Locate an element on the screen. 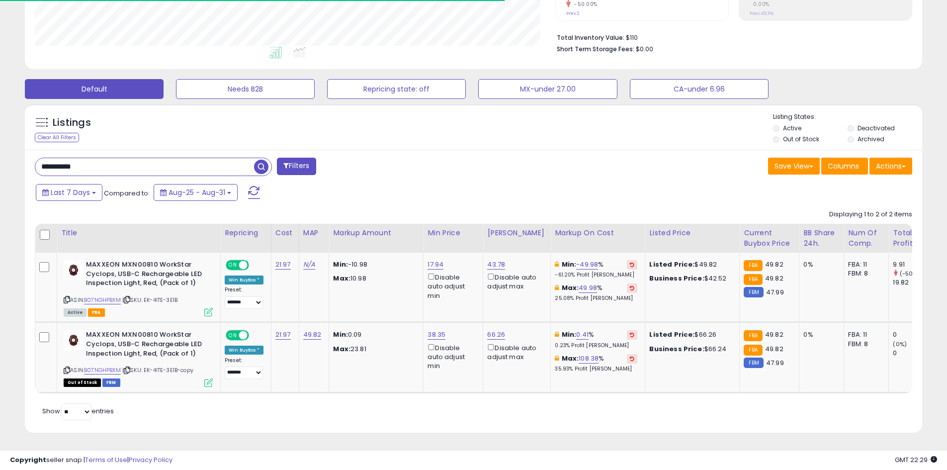  a: N/A is located at coordinates (309, 264).